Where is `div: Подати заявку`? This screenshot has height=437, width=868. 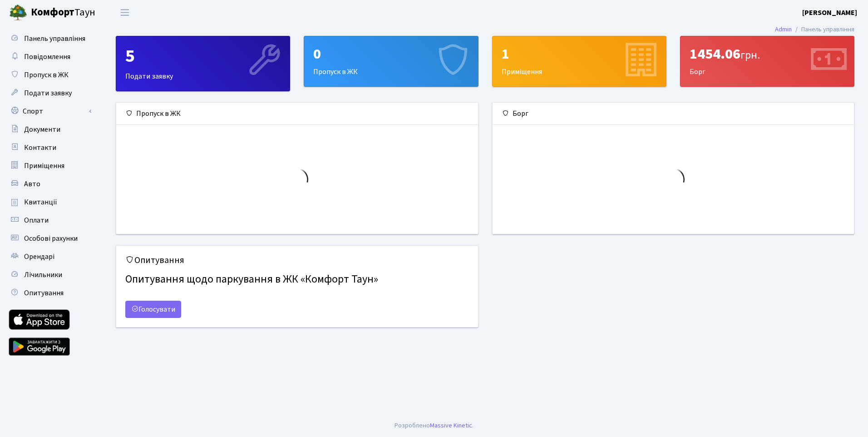 div: Подати заявку is located at coordinates (203, 64).